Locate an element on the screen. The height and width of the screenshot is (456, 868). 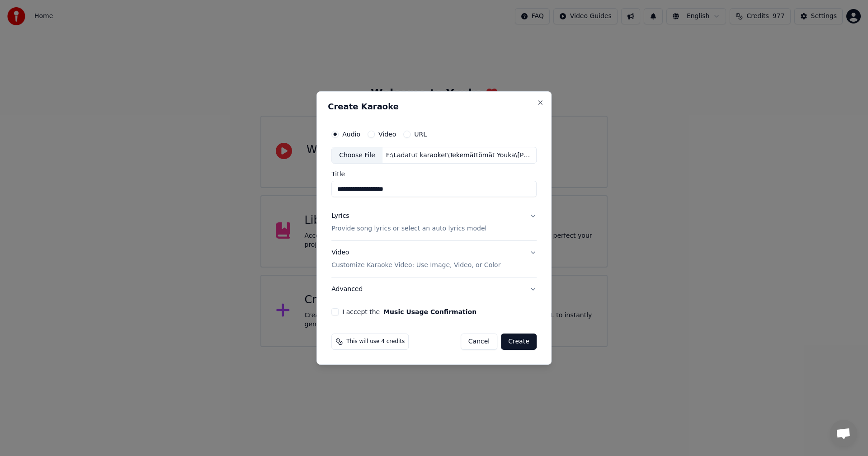
div: Video is located at coordinates (416, 260).